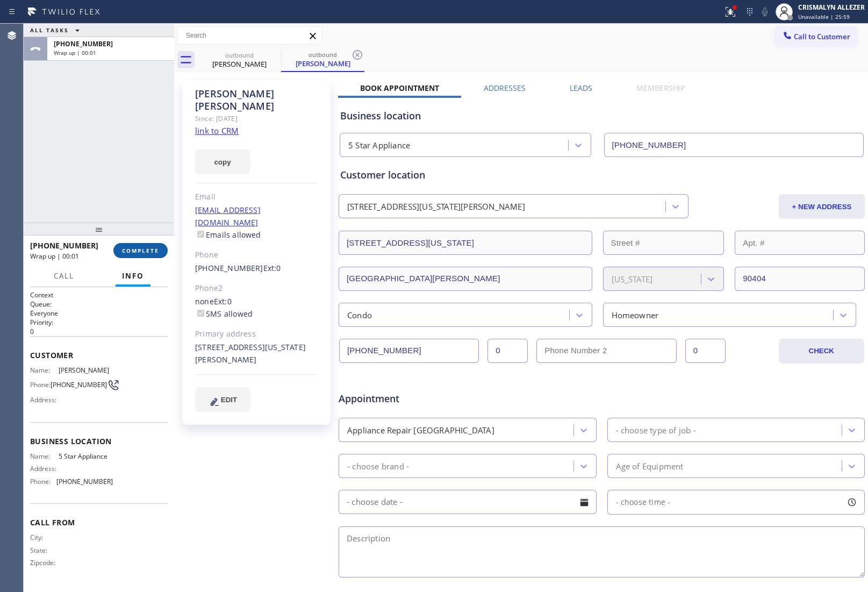 Image resolution: width=868 pixels, height=592 pixels. What do you see at coordinates (44, 563) in the screenshot?
I see `span: Zipcode:` at bounding box center [44, 563].